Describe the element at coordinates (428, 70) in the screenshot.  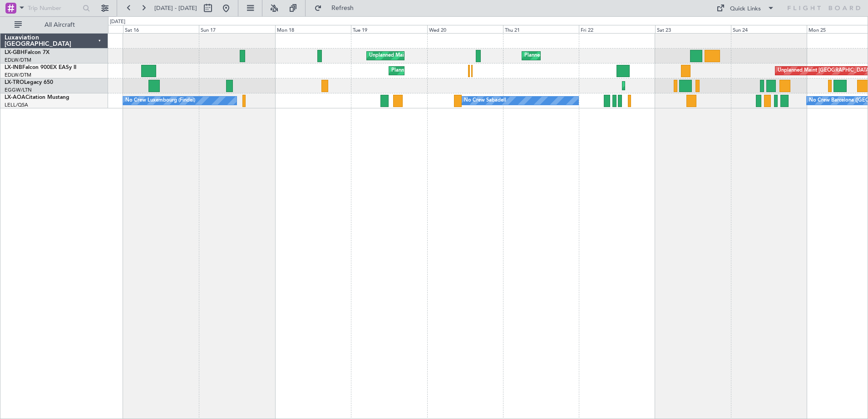
I see `div: Planned Maint Geneva (Cointrin)` at that location.